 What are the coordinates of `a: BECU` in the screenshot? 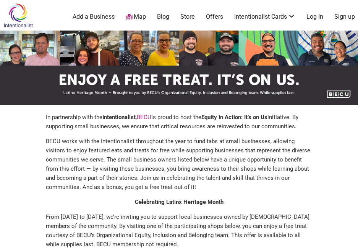 It's located at (144, 117).